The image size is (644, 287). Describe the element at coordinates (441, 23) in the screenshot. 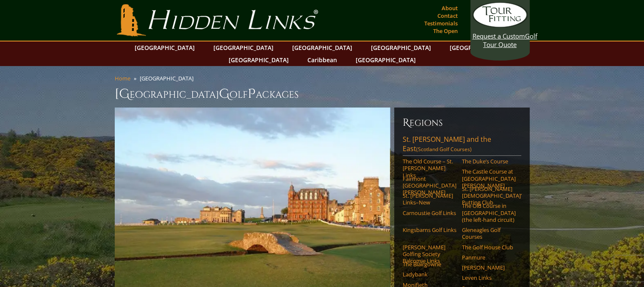

I see `a: Testimonials` at that location.